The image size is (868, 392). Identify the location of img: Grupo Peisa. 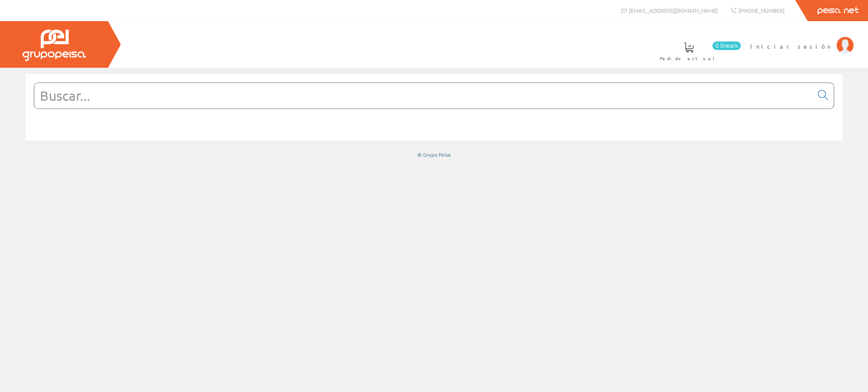
(54, 46).